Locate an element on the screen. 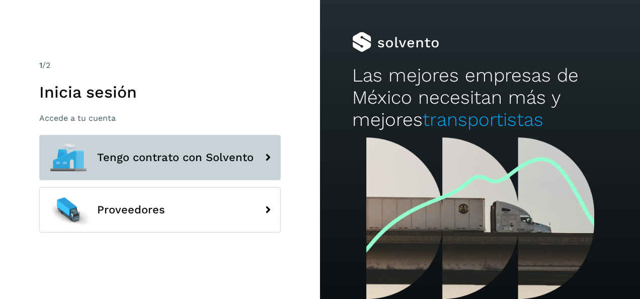 This screenshot has width=640, height=299. h1: Inicia sesión is located at coordinates (160, 92).